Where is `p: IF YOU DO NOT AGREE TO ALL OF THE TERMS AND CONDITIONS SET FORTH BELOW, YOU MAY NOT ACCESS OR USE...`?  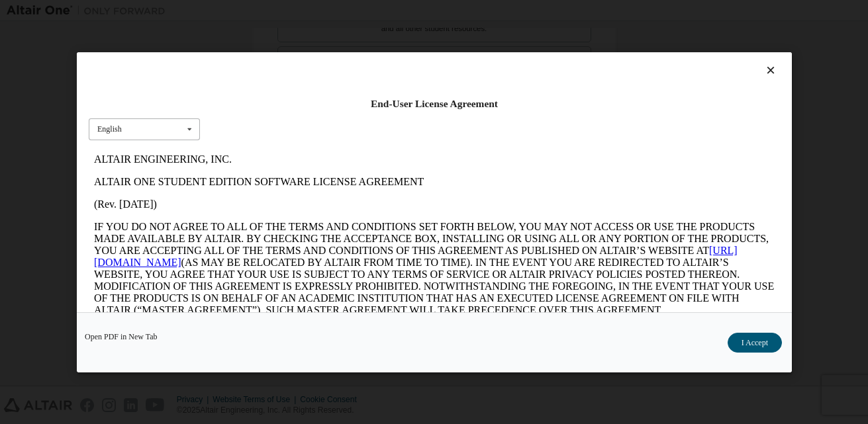
p: IF YOU DO NOT AGREE TO ALL OF THE TERMS AND CONDITIONS SET FORTH BELOW, YOU MAY NOT ACCESS OR USE... is located at coordinates (345, 121).